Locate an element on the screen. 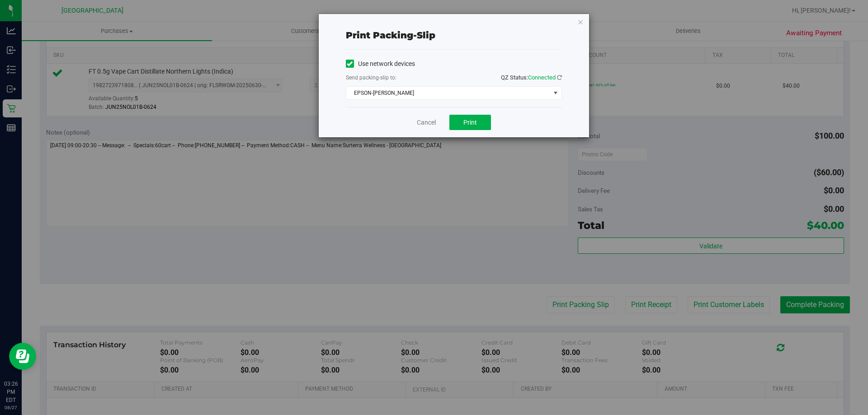 This screenshot has height=415, width=868. span: Connected is located at coordinates (542, 77).